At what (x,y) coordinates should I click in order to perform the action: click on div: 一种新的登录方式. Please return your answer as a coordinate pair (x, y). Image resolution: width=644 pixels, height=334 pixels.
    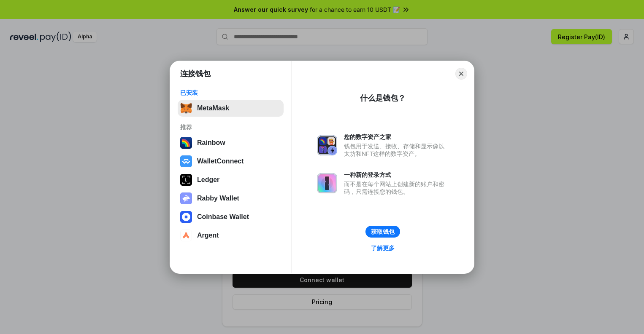
    Looking at the image, I should click on (396, 175).